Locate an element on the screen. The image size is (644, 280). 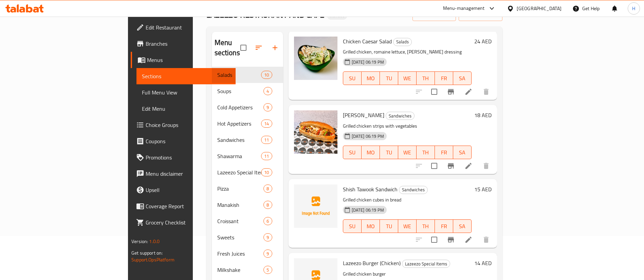
span: Promotions is located at coordinates (187, 158).